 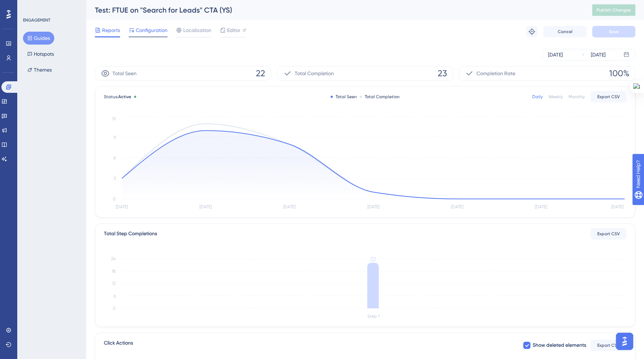 I want to click on tspan: 3, so click(x=114, y=179).